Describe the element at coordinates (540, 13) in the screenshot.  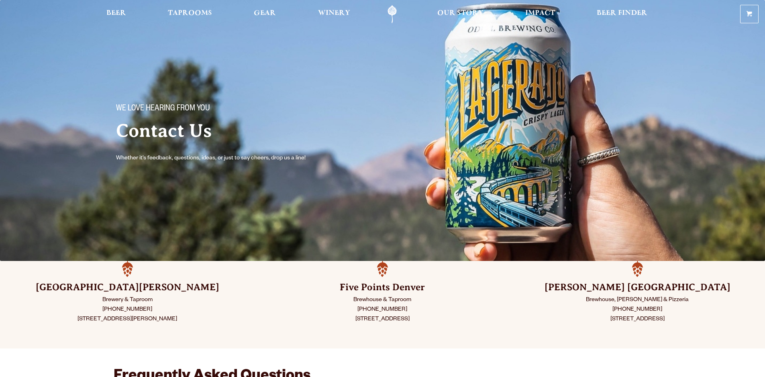
I see `span: Impact` at that location.